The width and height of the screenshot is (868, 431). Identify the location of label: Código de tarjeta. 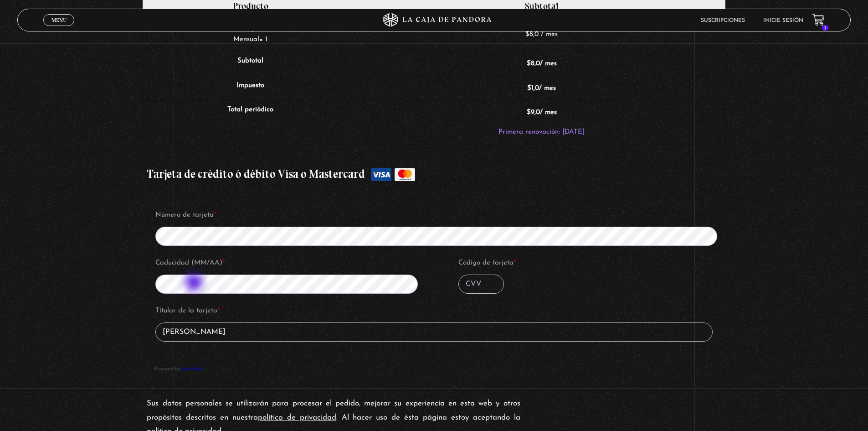
(591, 263).